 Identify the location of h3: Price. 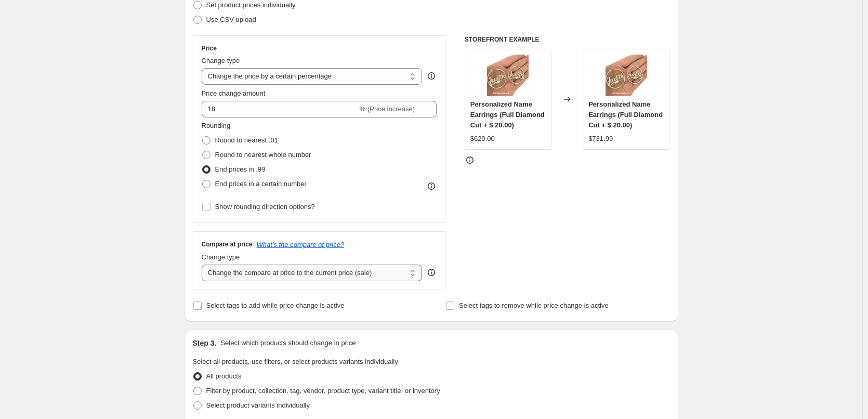
(209, 48).